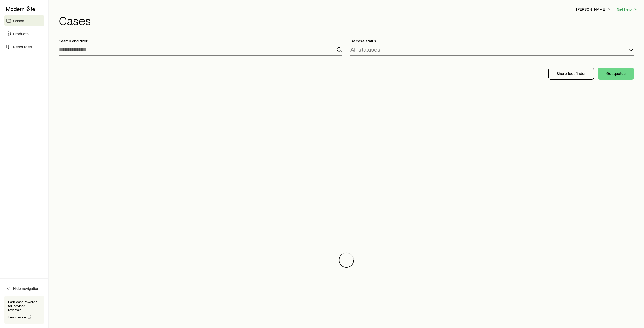 This screenshot has width=644, height=328. Describe the element at coordinates (24, 21) in the screenshot. I see `a: Cases` at that location.